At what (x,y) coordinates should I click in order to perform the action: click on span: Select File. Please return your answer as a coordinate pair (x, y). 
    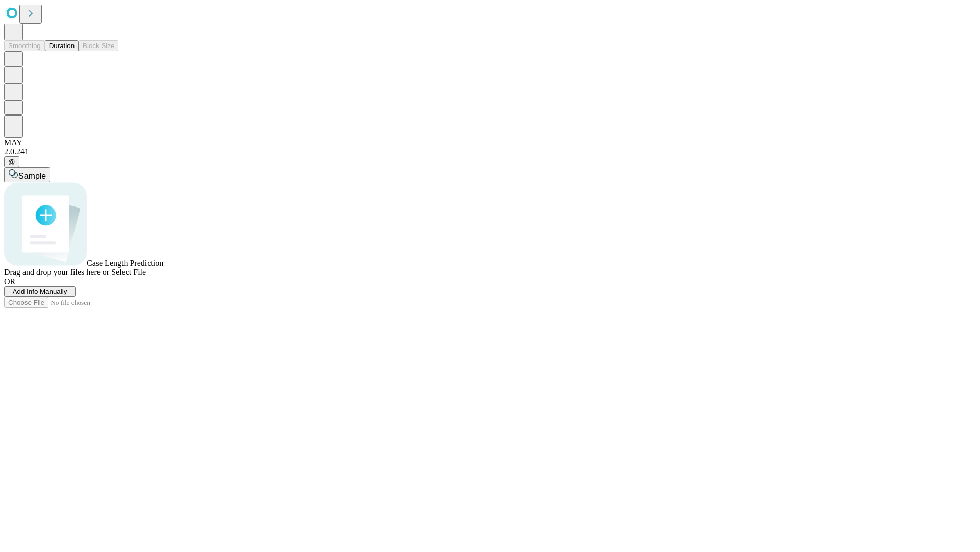
    Looking at the image, I should click on (129, 271).